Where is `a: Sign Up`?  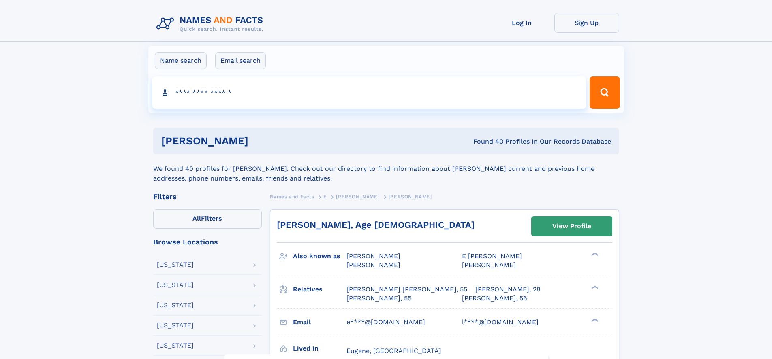 a: Sign Up is located at coordinates (587, 23).